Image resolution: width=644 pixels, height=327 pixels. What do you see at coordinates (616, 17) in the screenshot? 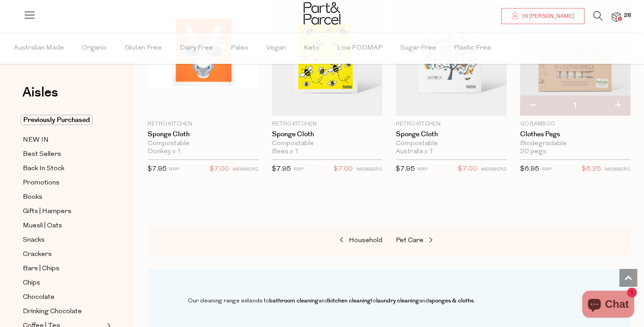
I see `a: 28` at bounding box center [616, 17].